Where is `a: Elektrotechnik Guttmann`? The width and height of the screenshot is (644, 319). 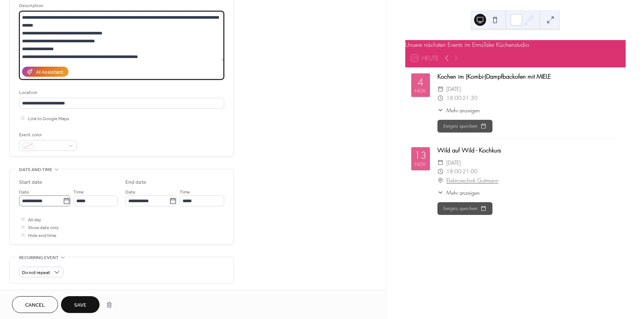
a: Elektrotechnik Guttmann is located at coordinates (473, 181).